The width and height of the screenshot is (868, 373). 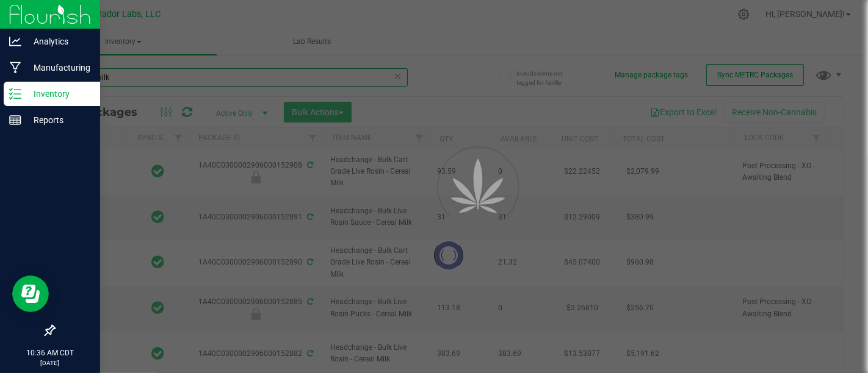 I want to click on p: Inventory, so click(x=58, y=93).